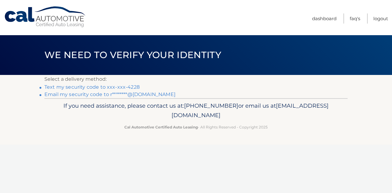 Image resolution: width=392 pixels, height=193 pixels. Describe the element at coordinates (196, 127) in the screenshot. I see `p: - All Rights Reserved - Copyright 2025` at that location.